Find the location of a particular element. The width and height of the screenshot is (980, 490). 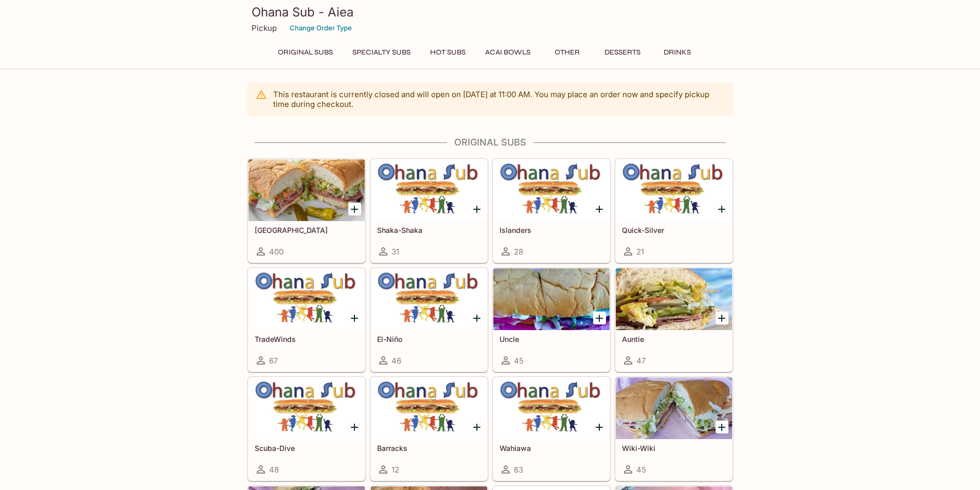

button: Add Wahiawa is located at coordinates (599, 427).